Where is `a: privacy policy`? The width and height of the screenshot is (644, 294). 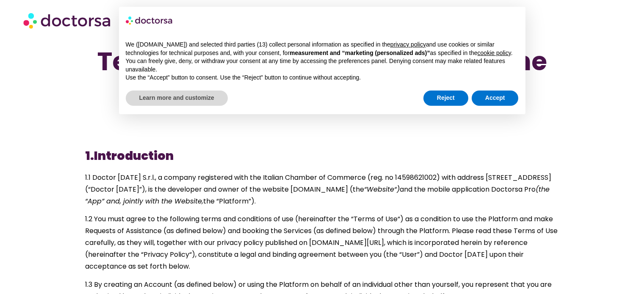 a: privacy policy is located at coordinates (408, 45).